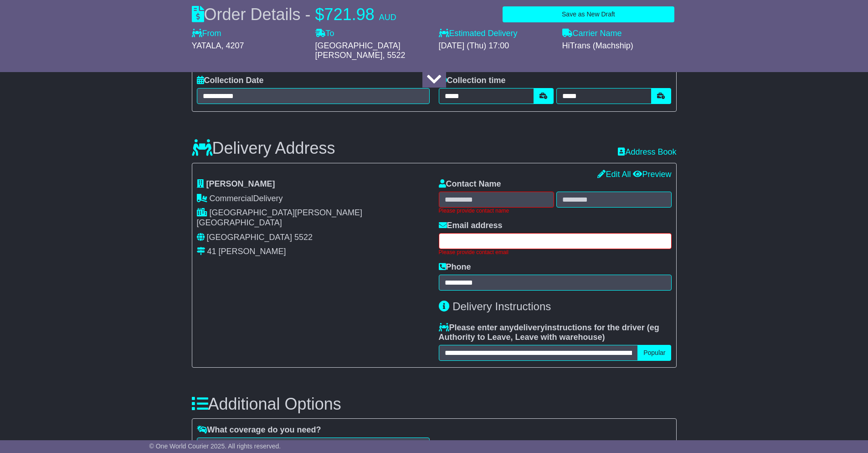 This screenshot has height=453, width=868. I want to click on span: , 4207, so click(233, 46).